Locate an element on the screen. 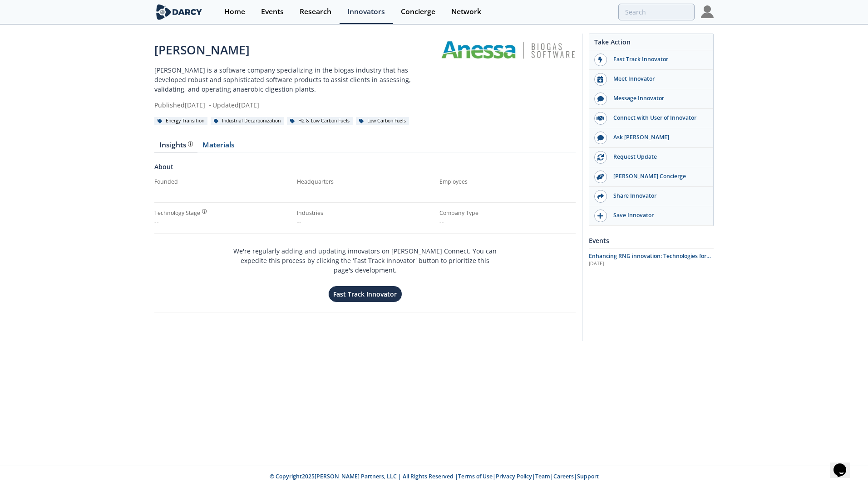  div: Take Action is located at coordinates (651, 44).